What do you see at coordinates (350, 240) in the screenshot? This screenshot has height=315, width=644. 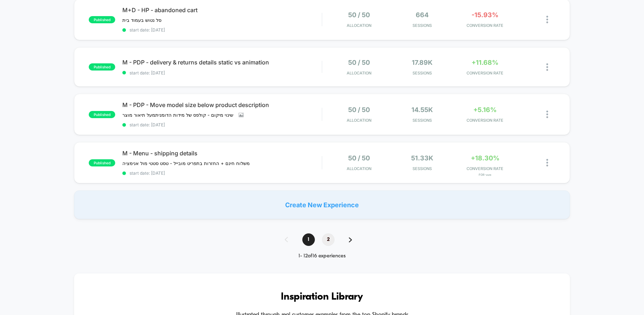 I see `img: pagination forward` at bounding box center [350, 240].